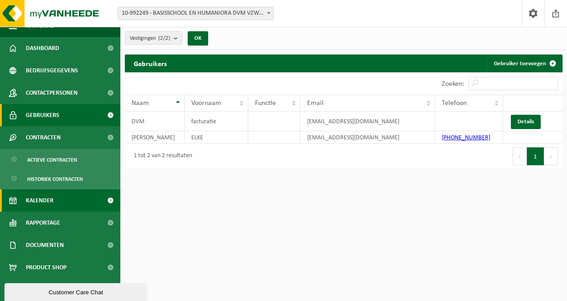 This screenshot has width=567, height=301. What do you see at coordinates (60, 159) in the screenshot?
I see `a: Actieve contracten` at bounding box center [60, 159].